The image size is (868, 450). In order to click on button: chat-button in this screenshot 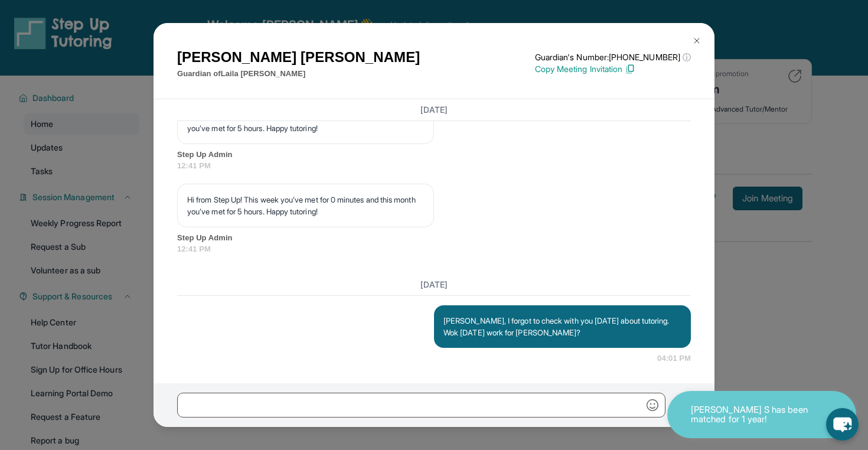, I will do `click(842, 424)`.